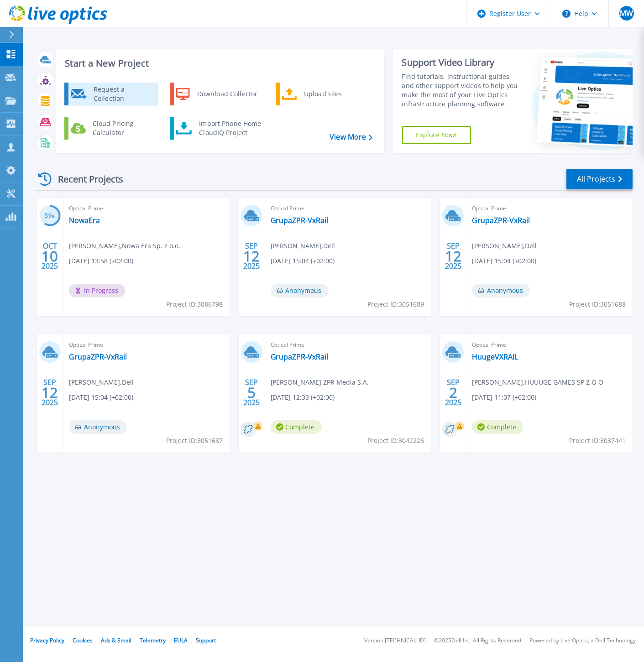 The height and width of the screenshot is (662, 644). What do you see at coordinates (218, 63) in the screenshot?
I see `h3: Start a New Project` at bounding box center [218, 63].